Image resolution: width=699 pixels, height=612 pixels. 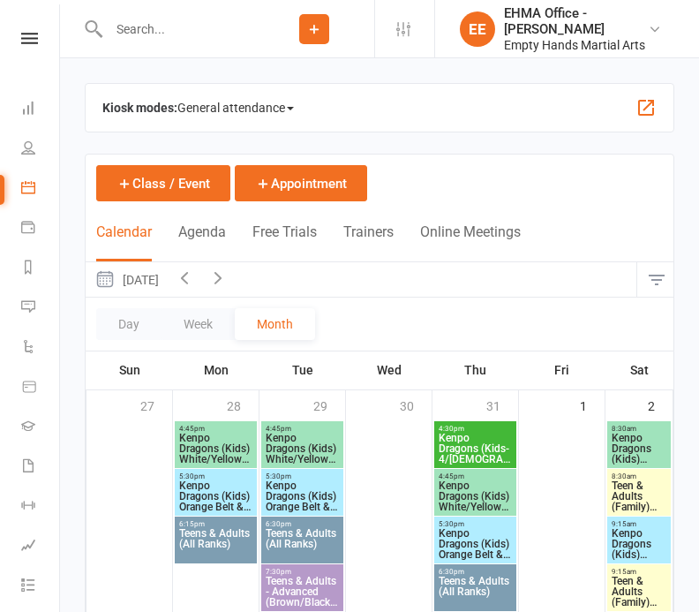 What do you see at coordinates (639, 592) in the screenshot?
I see `span: Teen & Adults (Family) Orange - Green Belt` at bounding box center [639, 592].